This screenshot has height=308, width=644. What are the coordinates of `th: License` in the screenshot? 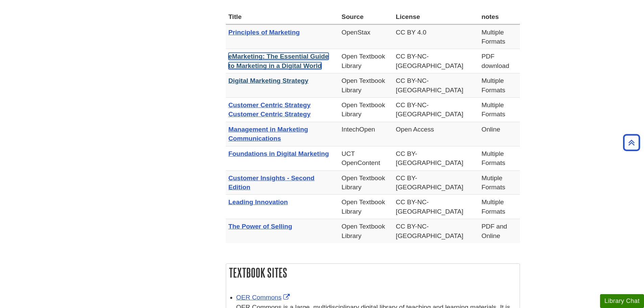 It's located at (436, 17).